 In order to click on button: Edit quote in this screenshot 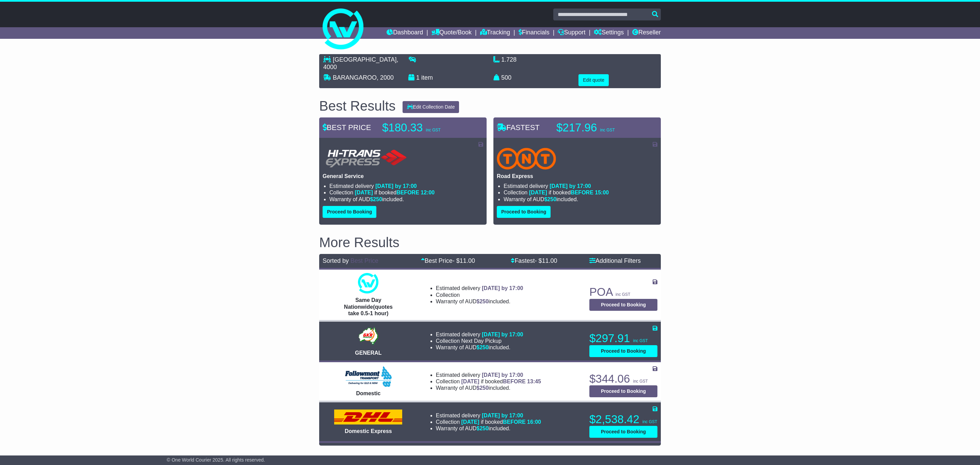, I will do `click(593, 80)`.